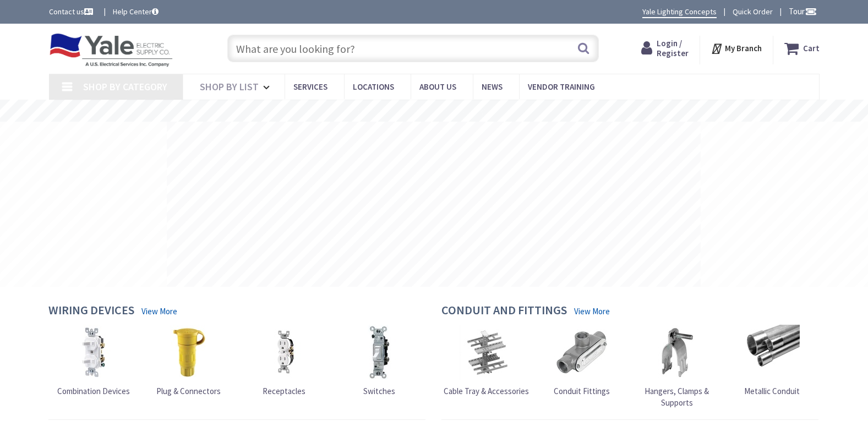  I want to click on a: Contact us, so click(72, 11).